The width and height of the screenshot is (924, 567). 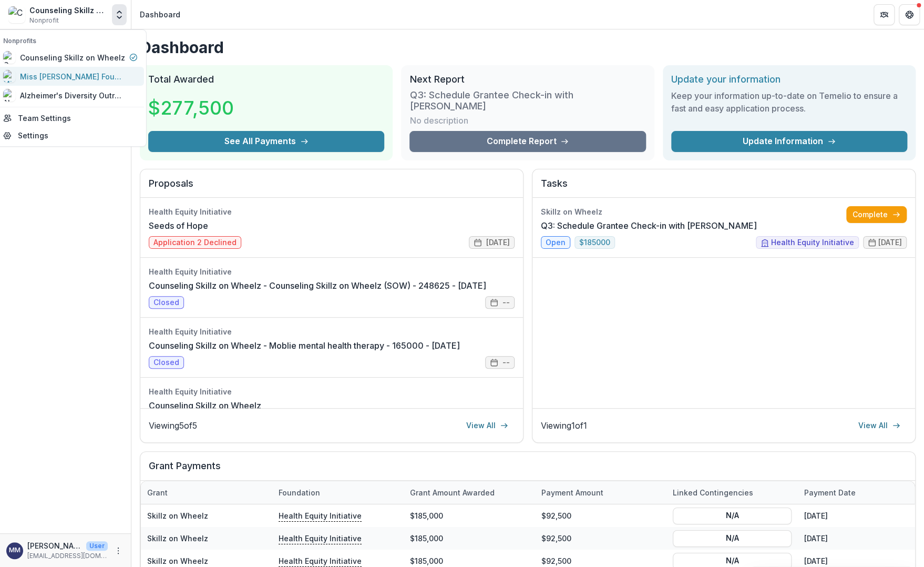 What do you see at coordinates (44, 21) in the screenshot?
I see `span: Nonprofit` at bounding box center [44, 21].